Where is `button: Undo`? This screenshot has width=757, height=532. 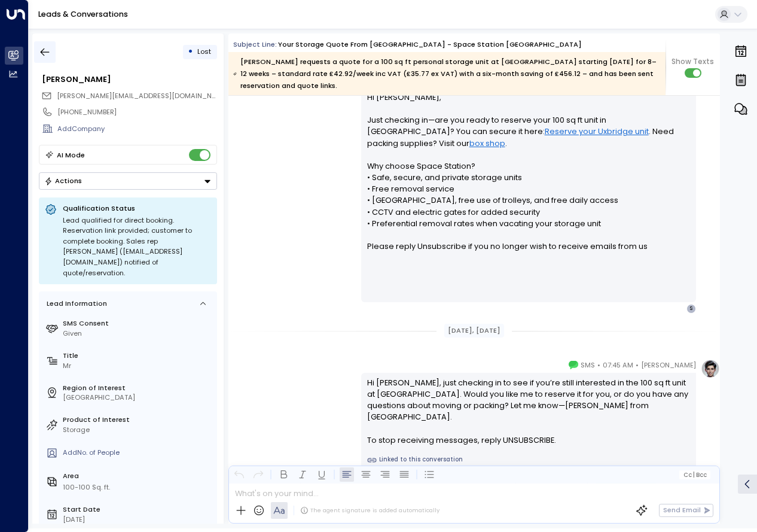 button: Undo is located at coordinates (239, 475).